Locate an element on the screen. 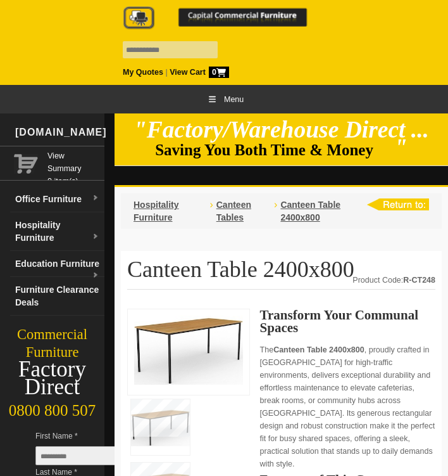 The width and height of the screenshot is (448, 476). span: Saving You Both Time & Money is located at coordinates (274, 149).